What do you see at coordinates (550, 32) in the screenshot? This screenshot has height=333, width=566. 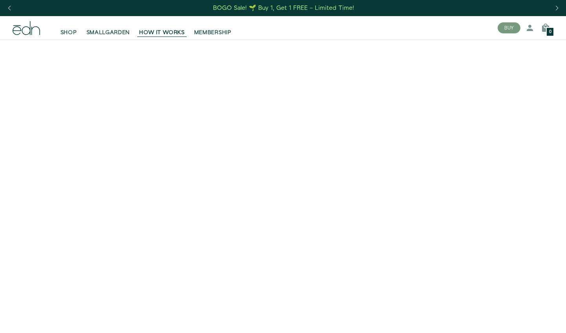 I see `span: 0` at bounding box center [550, 32].